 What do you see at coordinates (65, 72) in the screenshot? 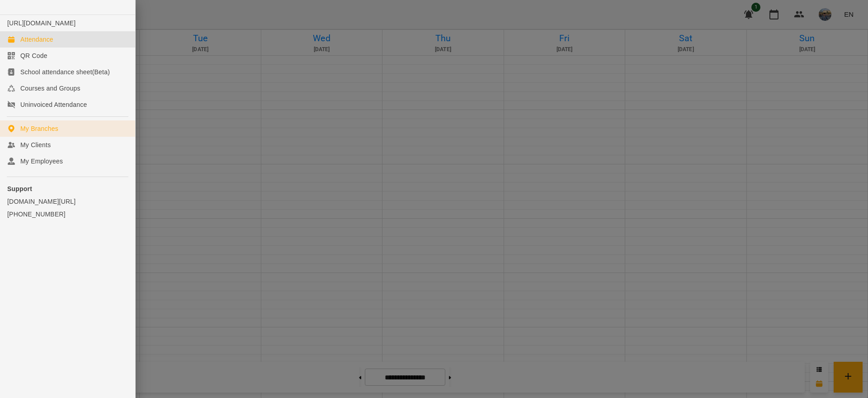
I see `div: School attendance sheet(Beta)` at bounding box center [65, 72].